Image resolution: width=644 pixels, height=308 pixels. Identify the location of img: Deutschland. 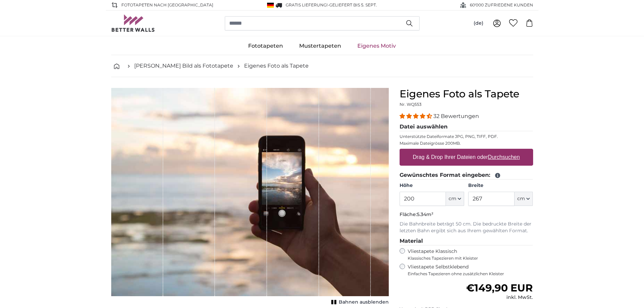
(271, 5).